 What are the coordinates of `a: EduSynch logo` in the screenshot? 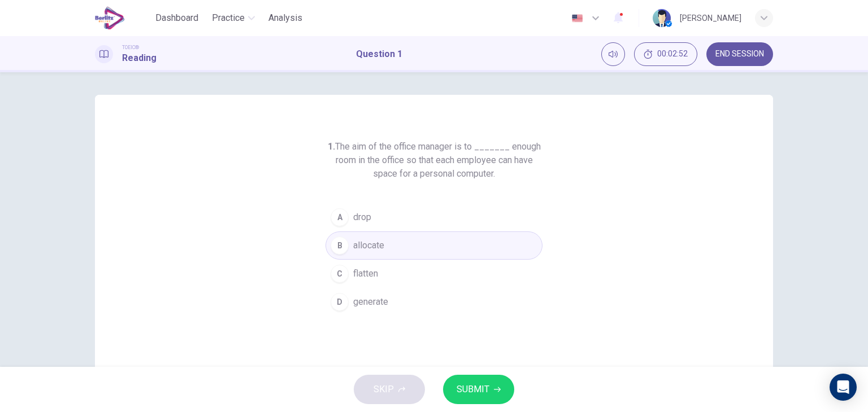 It's located at (122, 18).